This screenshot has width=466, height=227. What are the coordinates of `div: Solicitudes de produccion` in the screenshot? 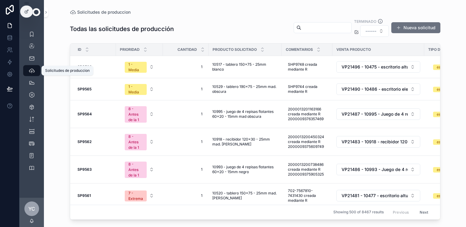 It's located at (67, 71).